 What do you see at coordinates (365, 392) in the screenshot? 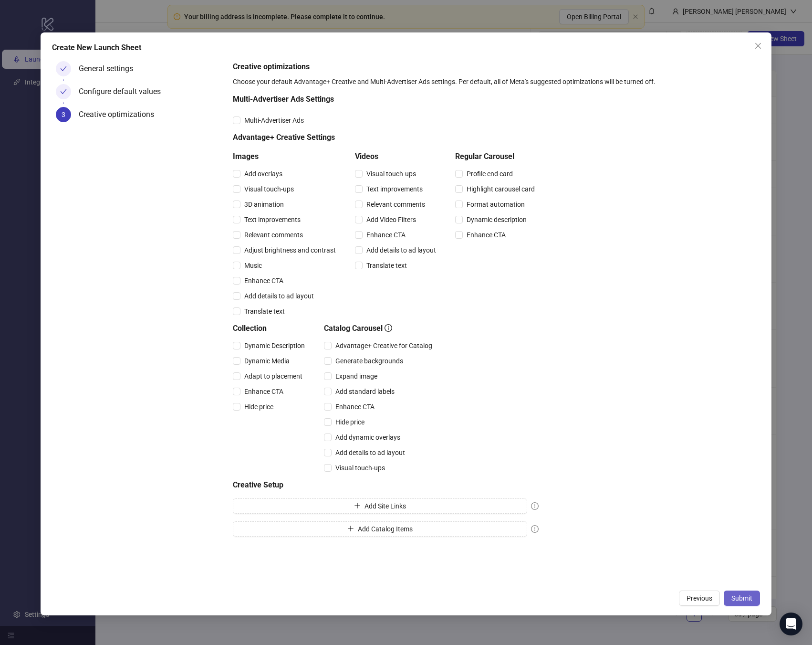
I see `span: Add standard labels` at bounding box center [365, 392].